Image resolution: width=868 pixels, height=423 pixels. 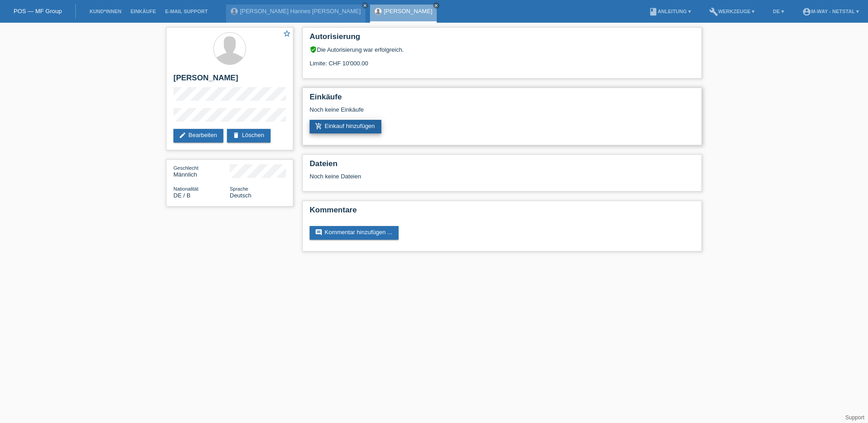 I want to click on i: star_border, so click(x=287, y=34).